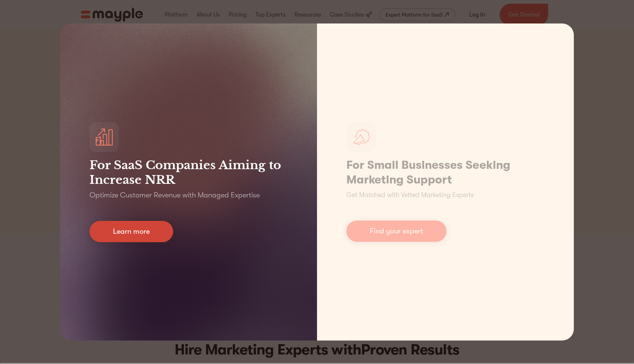  Describe the element at coordinates (189, 172) in the screenshot. I see `h3: For SaaS Companies Aiming to Increase NRR` at that location.